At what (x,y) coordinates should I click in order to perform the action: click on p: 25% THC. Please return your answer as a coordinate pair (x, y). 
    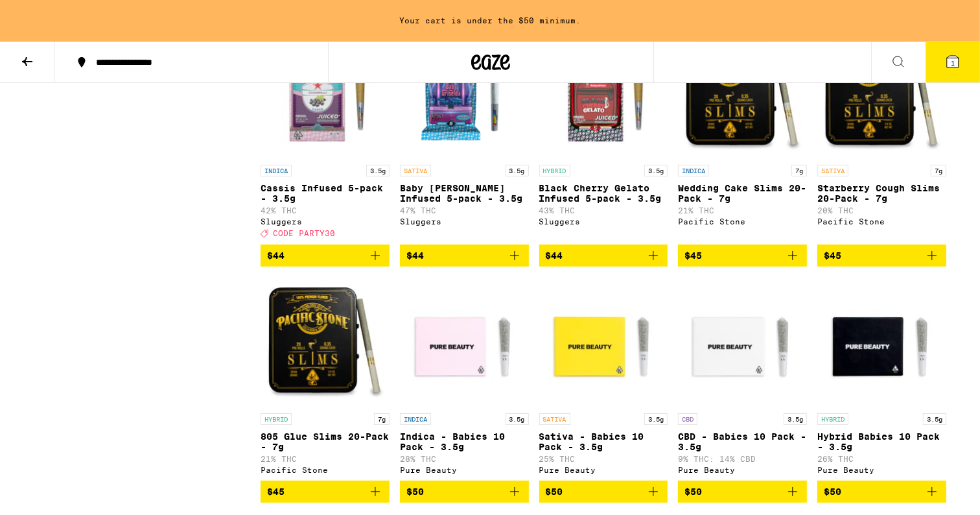
    Looking at the image, I should click on (604, 458).